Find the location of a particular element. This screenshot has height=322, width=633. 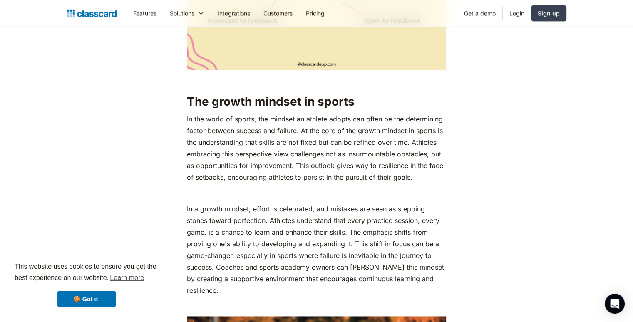

p: In a growth mindset, effort is celebrated, and mistakes are seen as stepping stones toward perfec... is located at coordinates (316, 250).